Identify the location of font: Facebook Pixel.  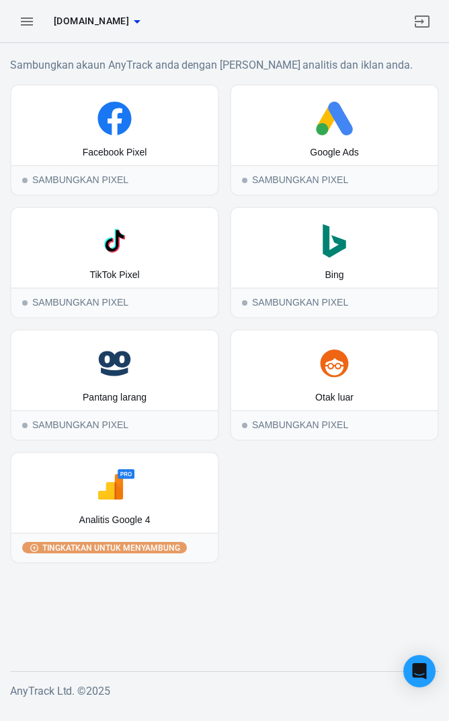
(115, 152).